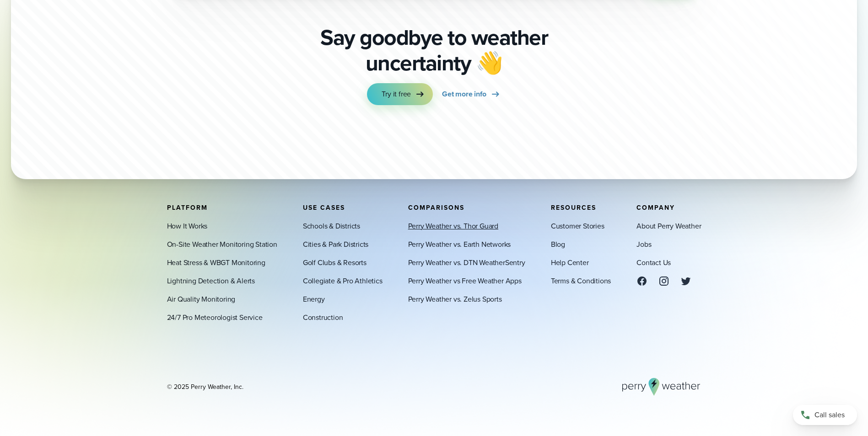 Image resolution: width=868 pixels, height=436 pixels. I want to click on a: Contact Us, so click(653, 263).